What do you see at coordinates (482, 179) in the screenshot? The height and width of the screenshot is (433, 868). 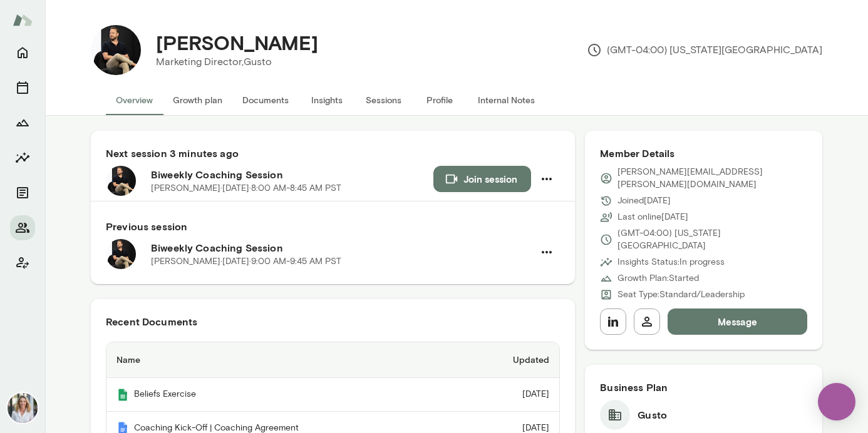 I see `button: Join session` at bounding box center [482, 179].